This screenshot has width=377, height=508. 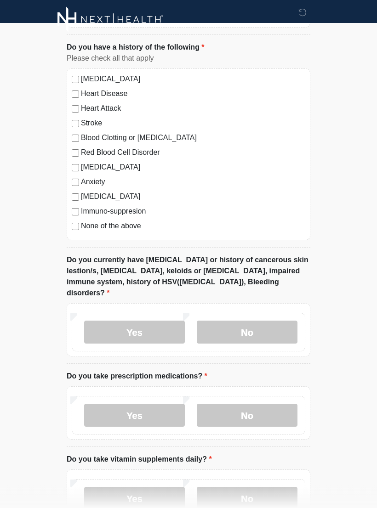 What do you see at coordinates (110, 19) in the screenshot?
I see `img: Next-Health Logo` at bounding box center [110, 19].